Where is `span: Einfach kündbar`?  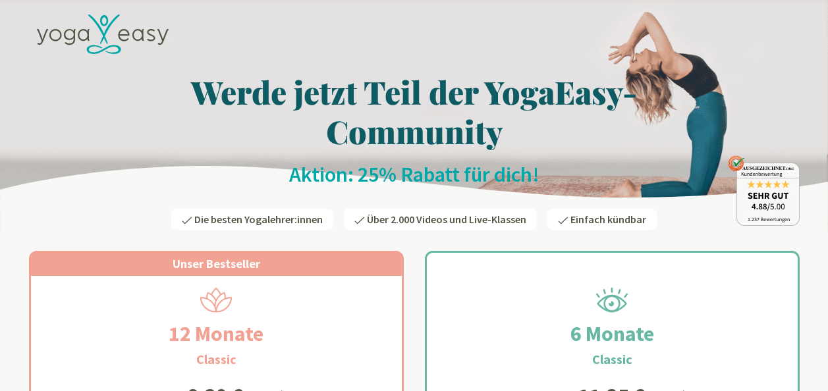 span: Einfach kündbar is located at coordinates (608, 219).